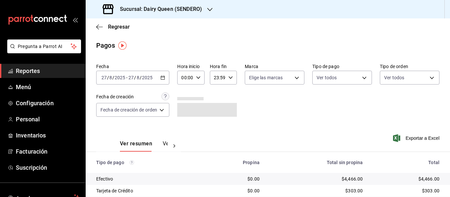 Image resolution: width=450 pixels, height=197 pixels. What do you see at coordinates (48, 135) in the screenshot?
I see `span: Inventarios` at bounding box center [48, 135].